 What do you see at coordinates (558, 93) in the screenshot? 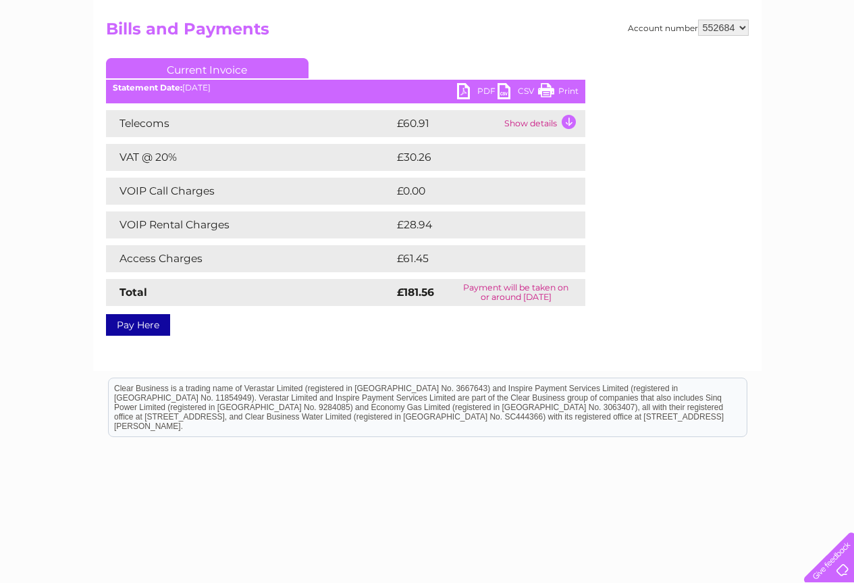
I see `a: Print` at bounding box center [558, 93].